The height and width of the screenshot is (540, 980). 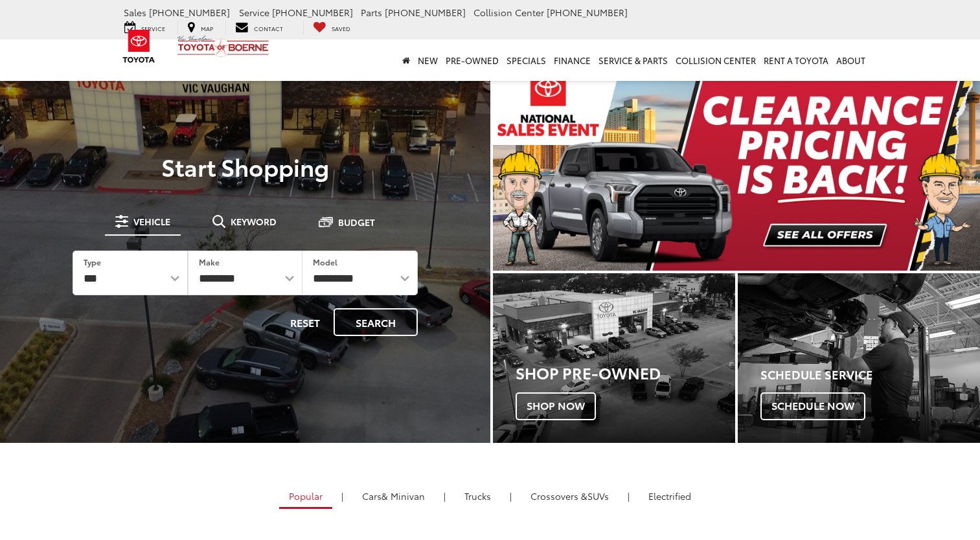 I want to click on span: Budget, so click(x=357, y=222).